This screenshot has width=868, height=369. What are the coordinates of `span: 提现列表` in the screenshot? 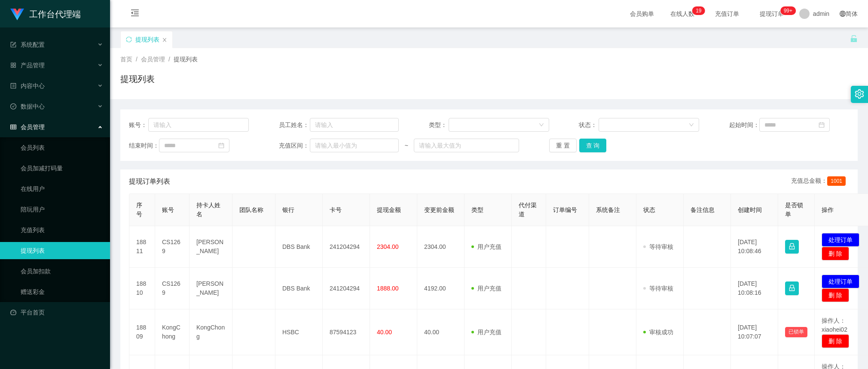 It's located at (185, 59).